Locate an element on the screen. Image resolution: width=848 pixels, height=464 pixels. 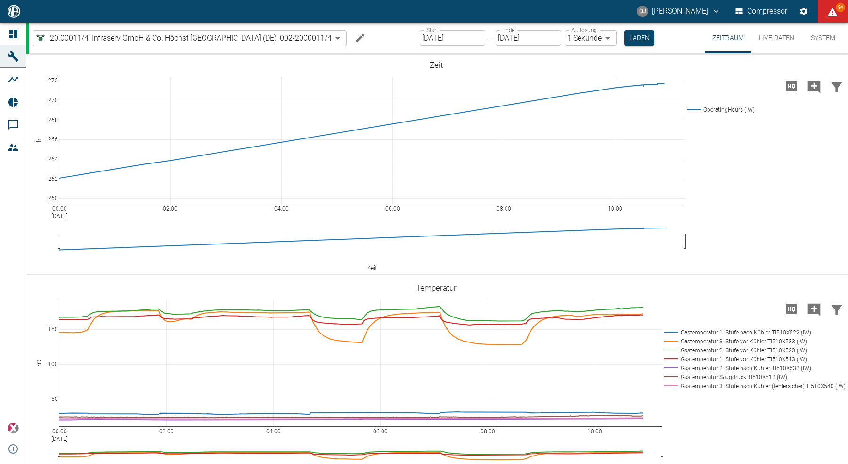
button: Machine bearbeiten is located at coordinates (360, 38).